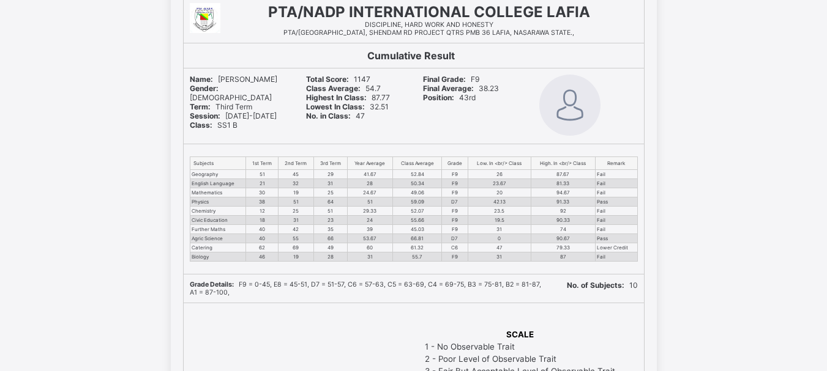 This screenshot has width=827, height=371. Describe the element at coordinates (417, 220) in the screenshot. I see `td: 55.66` at that location.